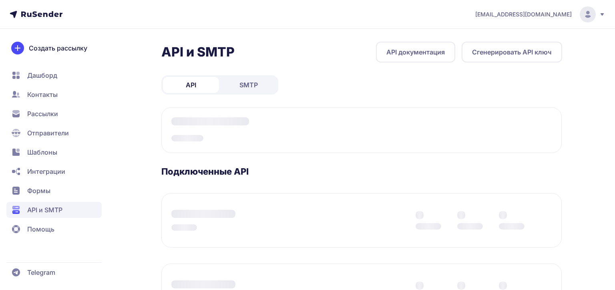 The height and width of the screenshot is (290, 615). What do you see at coordinates (416, 52) in the screenshot?
I see `a: API документация` at bounding box center [416, 52].